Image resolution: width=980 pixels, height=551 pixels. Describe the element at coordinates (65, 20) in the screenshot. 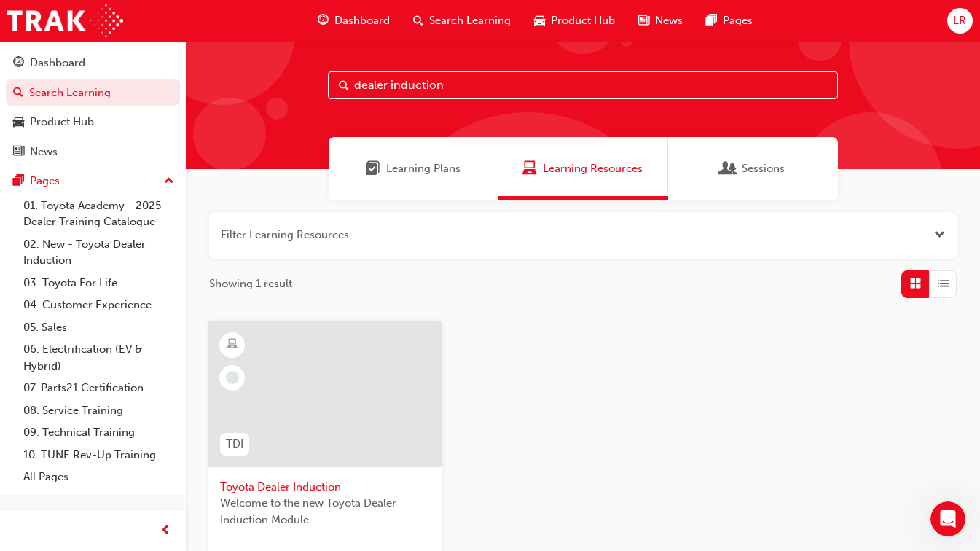

I see `a: Trak` at that location.